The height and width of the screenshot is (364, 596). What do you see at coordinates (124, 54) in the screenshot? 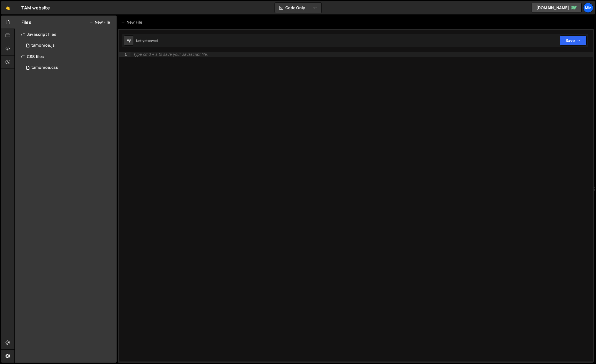
I see `div: 1` at bounding box center [124, 54].